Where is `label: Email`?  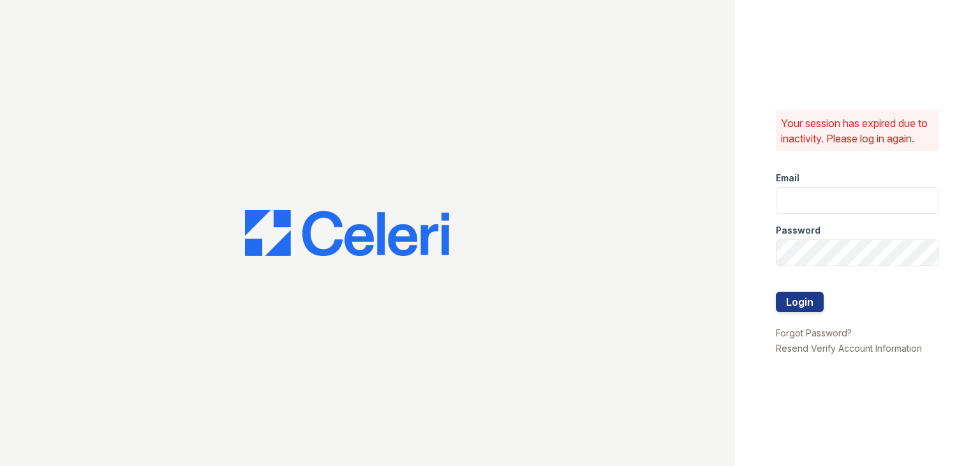
label: Email is located at coordinates (787, 178).